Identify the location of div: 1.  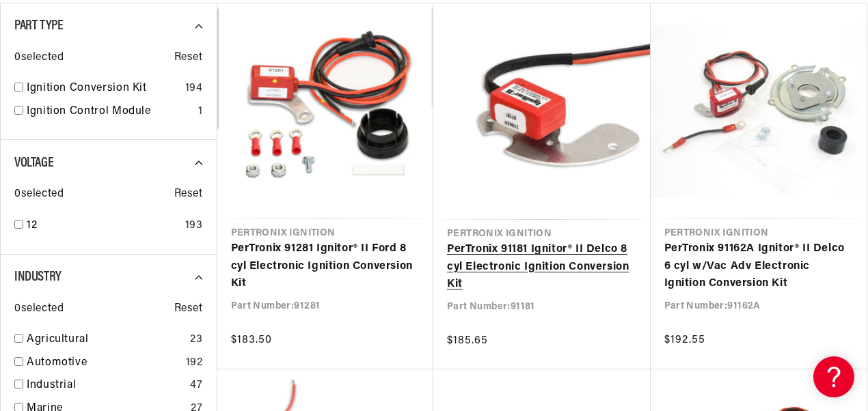
(200, 112).